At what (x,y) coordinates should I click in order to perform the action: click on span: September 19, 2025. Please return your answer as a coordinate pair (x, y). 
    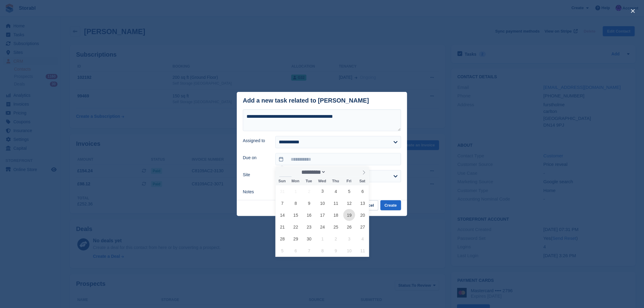
    Looking at the image, I should click on (349, 215).